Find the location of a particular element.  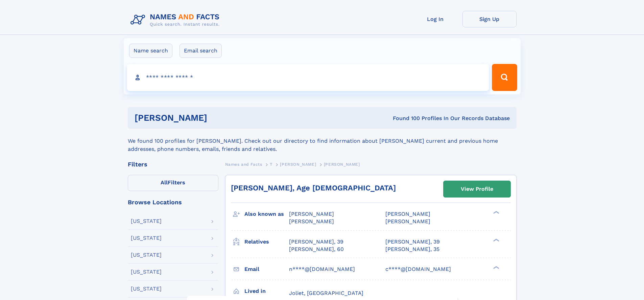

label: Filters is located at coordinates (173, 183).